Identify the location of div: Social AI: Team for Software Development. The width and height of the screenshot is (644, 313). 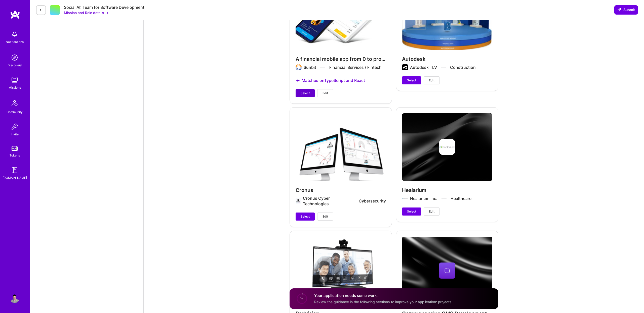
(104, 7).